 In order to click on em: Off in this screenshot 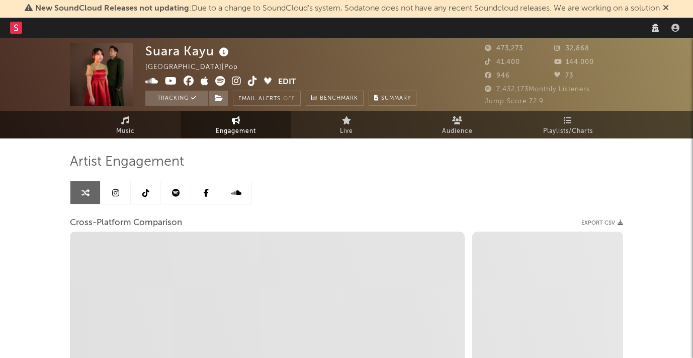, I will do `click(289, 99)`.